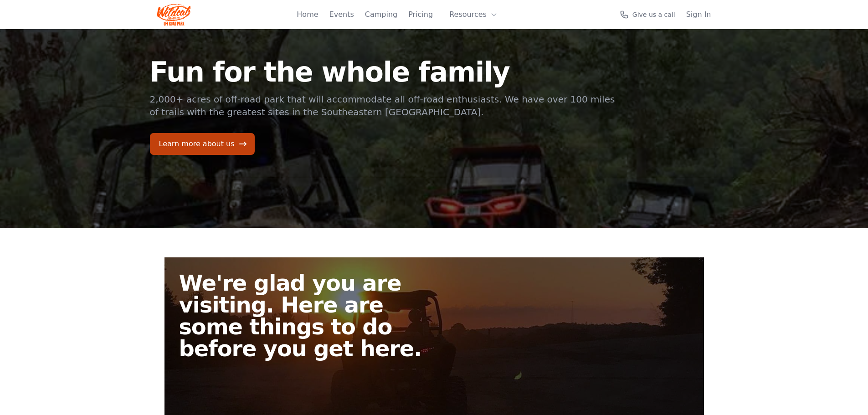 This screenshot has height=415, width=868. What do you see at coordinates (383, 72) in the screenshot?
I see `h1: Fun for the whole family` at bounding box center [383, 72].